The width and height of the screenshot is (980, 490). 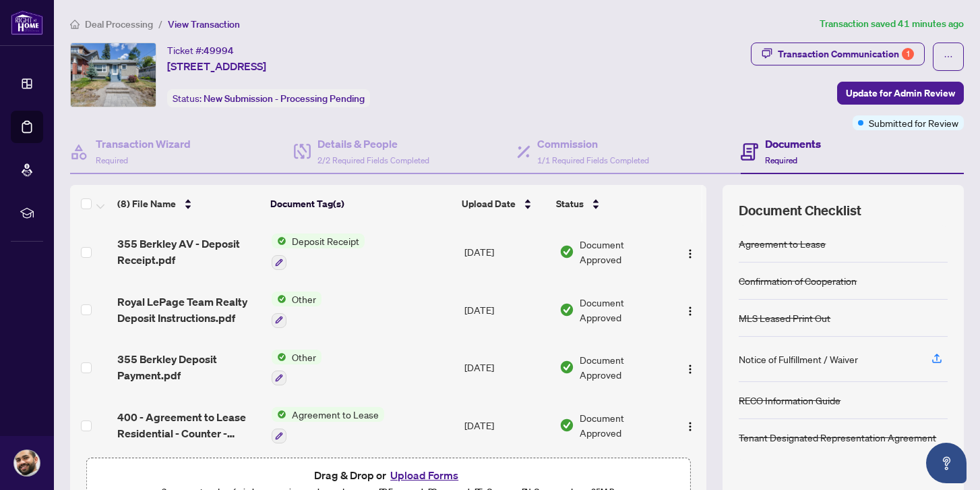 I want to click on span: Deposit Receipt, so click(x=326, y=241).